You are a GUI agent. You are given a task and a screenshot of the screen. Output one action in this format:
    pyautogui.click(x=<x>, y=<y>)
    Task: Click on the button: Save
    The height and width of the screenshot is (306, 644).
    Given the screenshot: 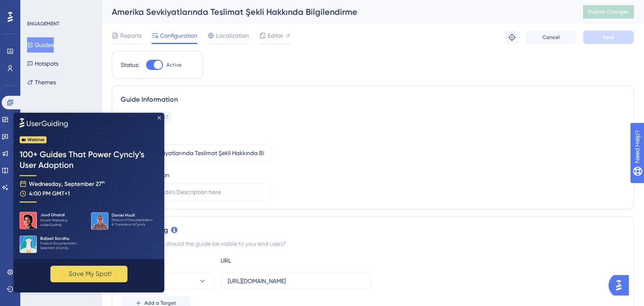 What is the action you would take?
    pyautogui.click(x=608, y=38)
    